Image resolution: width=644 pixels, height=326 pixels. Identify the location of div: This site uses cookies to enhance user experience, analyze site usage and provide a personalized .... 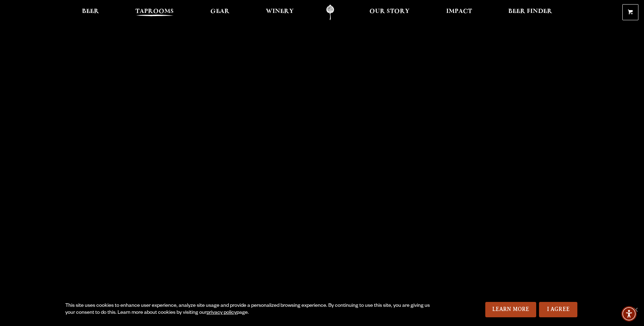
(248, 310).